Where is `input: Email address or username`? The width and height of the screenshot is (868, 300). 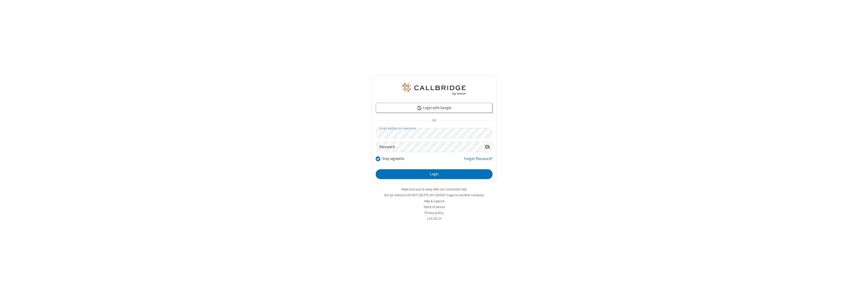
input: Email address or username is located at coordinates (434, 133).